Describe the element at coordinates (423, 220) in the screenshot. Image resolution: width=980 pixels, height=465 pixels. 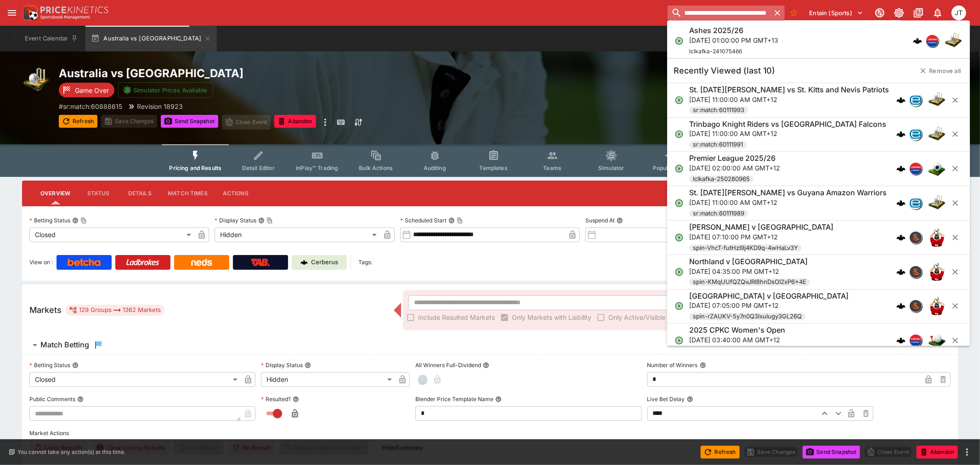
I see `p: Scheduled Start` at that location.